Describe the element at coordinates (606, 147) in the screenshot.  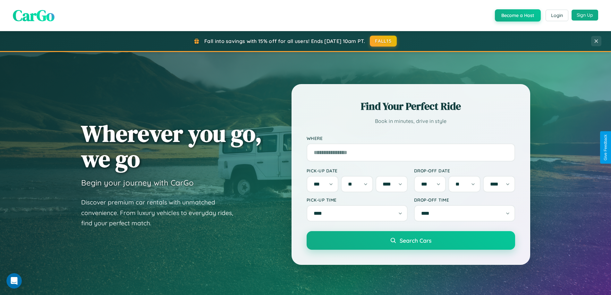
I see `div: Give Feedback` at that location.